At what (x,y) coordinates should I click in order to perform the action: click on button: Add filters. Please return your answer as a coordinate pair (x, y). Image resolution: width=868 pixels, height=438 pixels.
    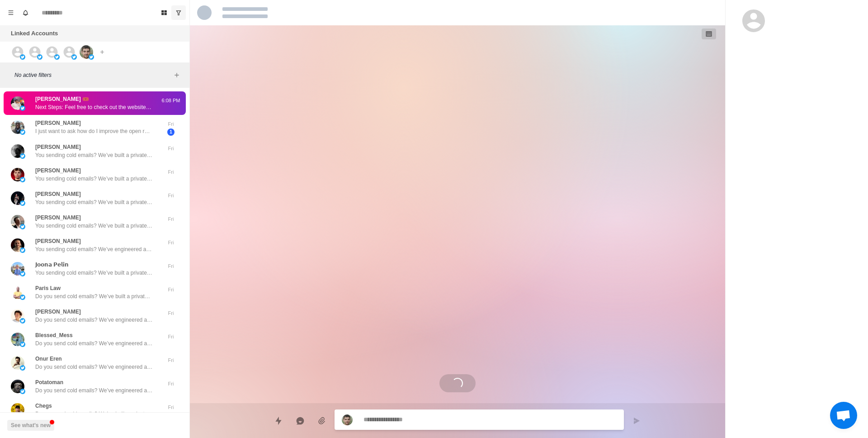
    Looking at the image, I should click on (176, 75).